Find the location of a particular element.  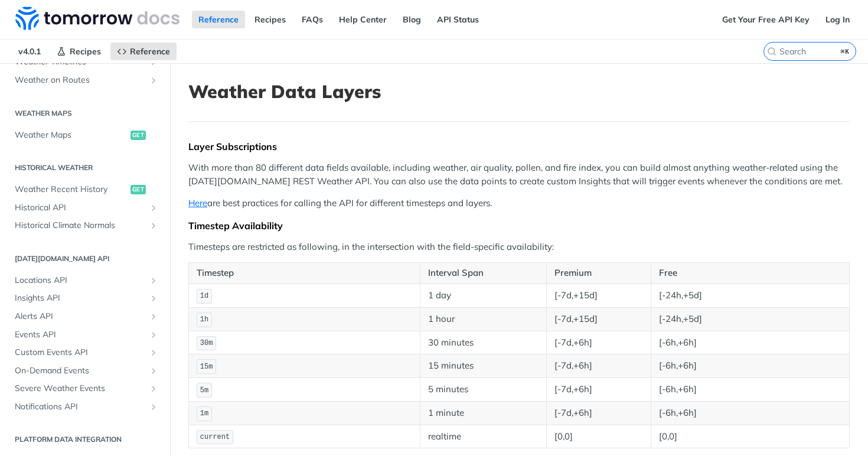

button: Show subpages for Custom Events API is located at coordinates (153, 352).